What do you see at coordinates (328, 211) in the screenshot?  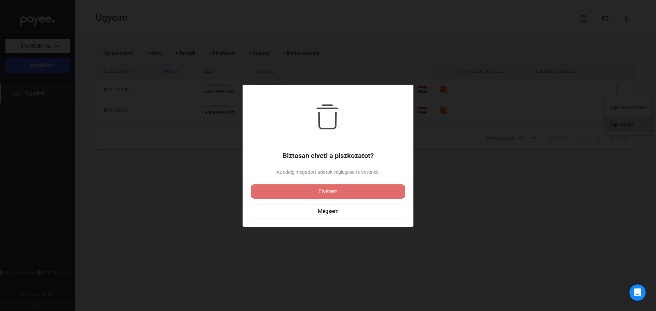 I see `button: Mégsem` at bounding box center [328, 211].